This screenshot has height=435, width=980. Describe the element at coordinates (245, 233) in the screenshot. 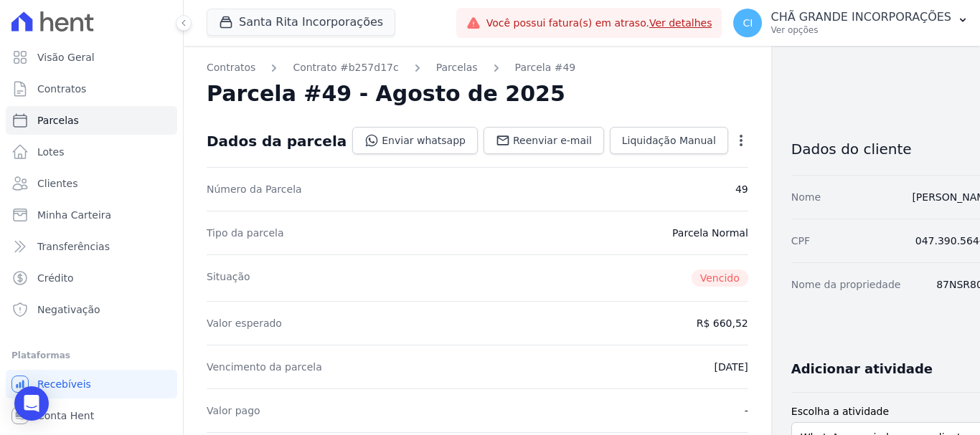

I see `dt: Tipo da parcela` at that location.